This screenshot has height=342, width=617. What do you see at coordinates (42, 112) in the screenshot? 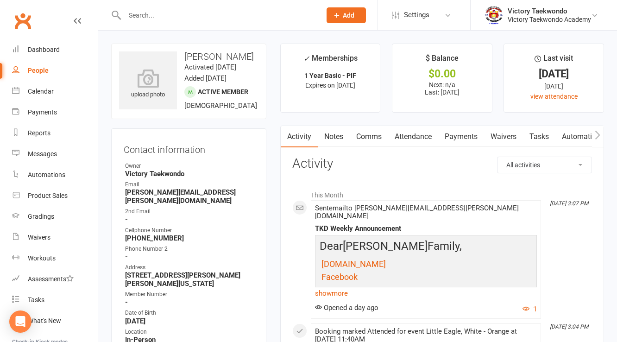
I see `div: Payments` at bounding box center [42, 112].